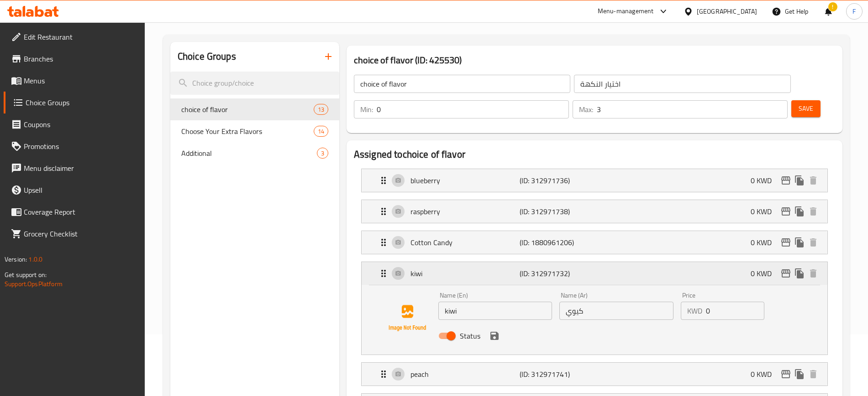 The image size is (868, 396). I want to click on input: Please enter price, so click(735, 311).